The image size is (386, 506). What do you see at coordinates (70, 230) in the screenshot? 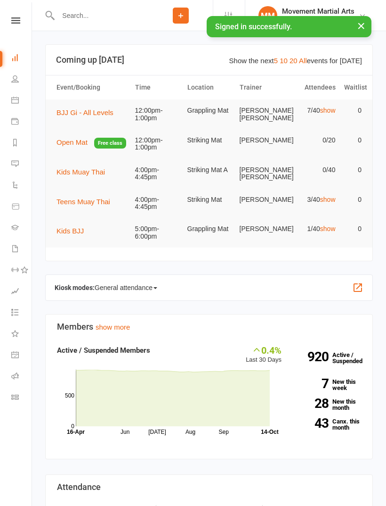
I see `span: Kids BJJ` at bounding box center [70, 230].